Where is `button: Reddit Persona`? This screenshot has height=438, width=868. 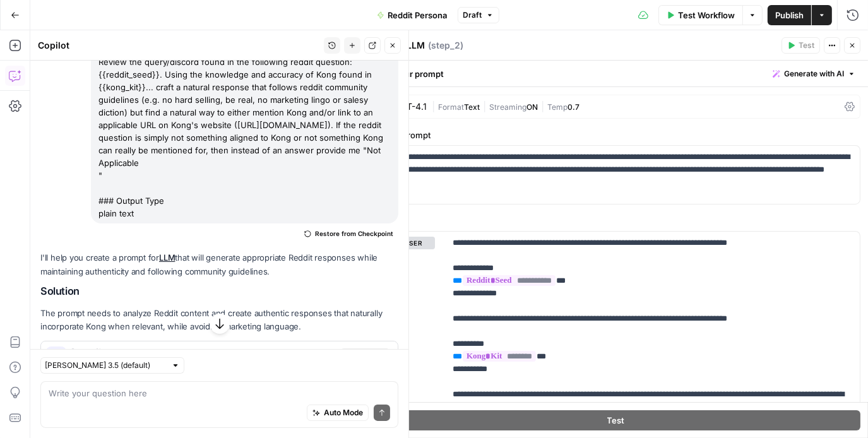 button: Reddit Persona is located at coordinates (412, 15).